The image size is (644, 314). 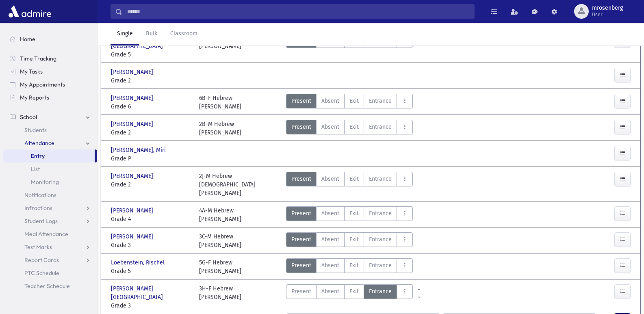 What do you see at coordinates (151, 34) in the screenshot?
I see `a: Bulk` at bounding box center [151, 34].